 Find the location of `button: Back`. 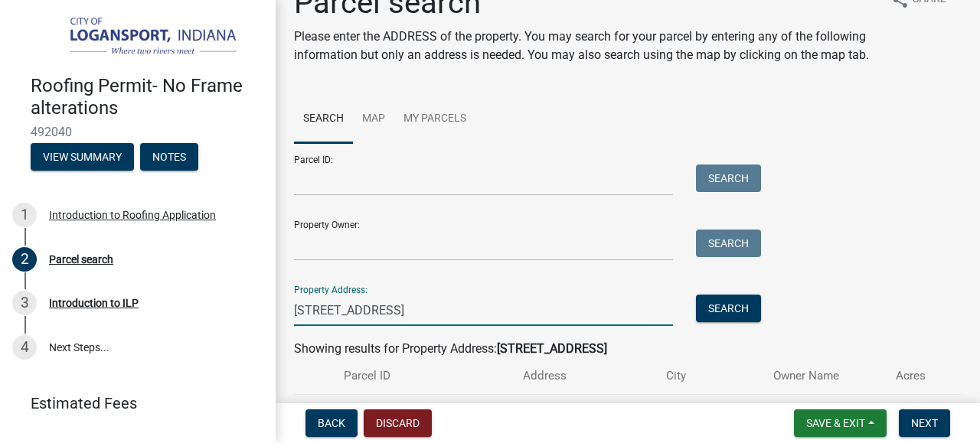

button: Back is located at coordinates (331, 423).